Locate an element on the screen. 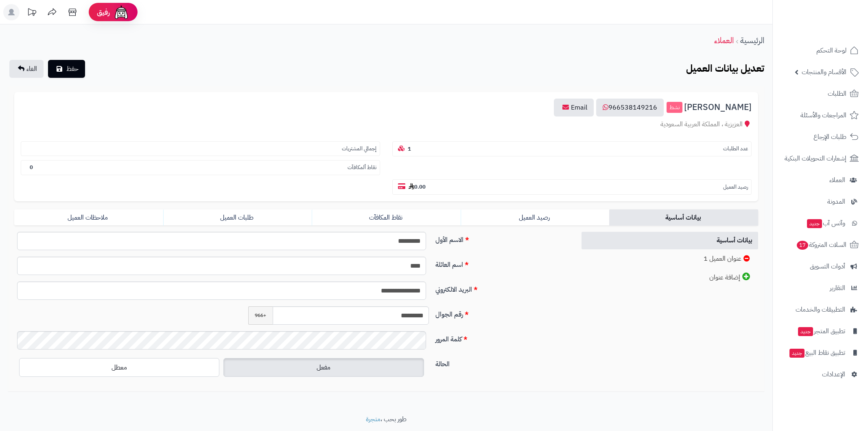 Image resolution: width=868 pixels, height=431 pixels. span: المدونة is located at coordinates (837, 202).